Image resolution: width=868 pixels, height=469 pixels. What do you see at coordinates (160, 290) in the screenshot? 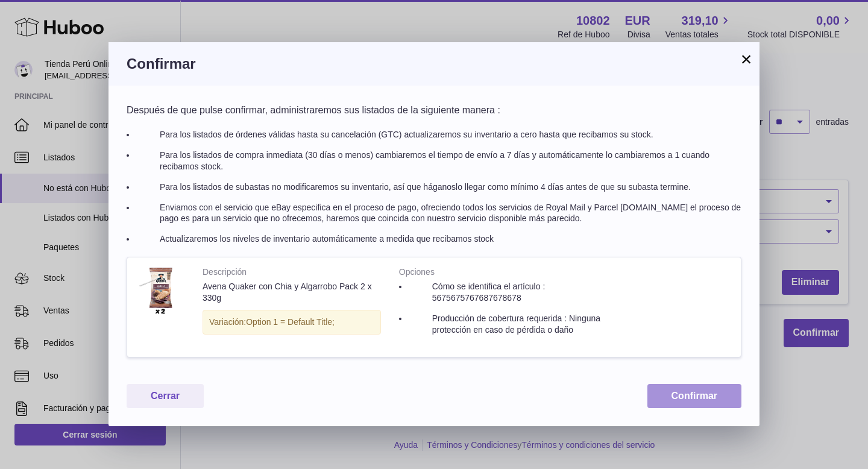
I see `img: Avena_Quaker_con_Chia_y_Algarrobo.jpg` at bounding box center [160, 290].